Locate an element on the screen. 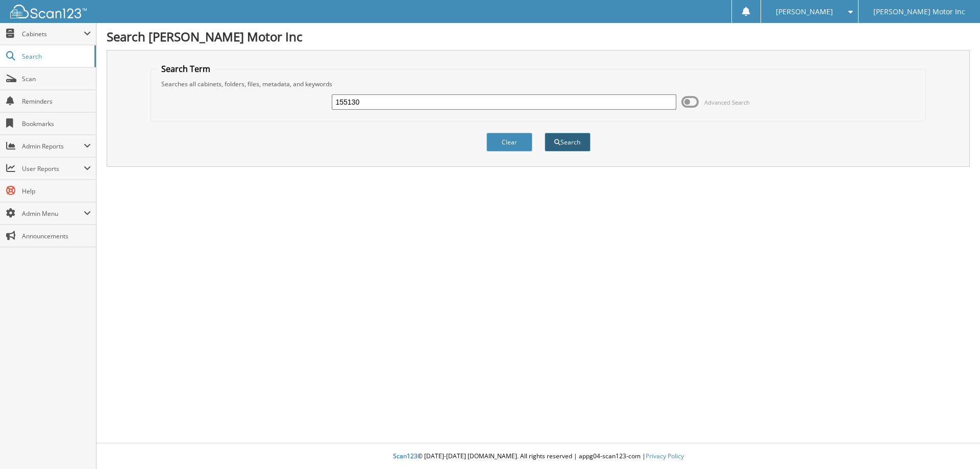  span: User Reports is located at coordinates (52, 169).